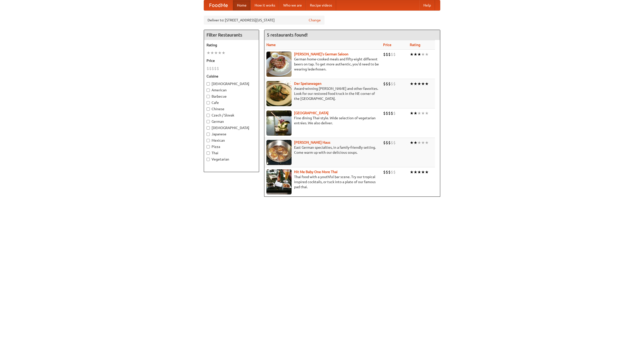 Image resolution: width=644 pixels, height=356 pixels. I want to click on a: Help, so click(427, 6).